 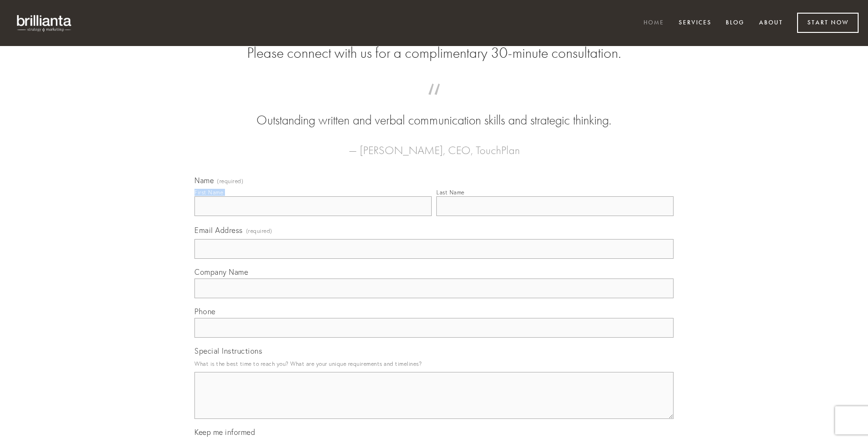 I want to click on img: brillianta - research, strategy, marketing, so click(x=45, y=23).